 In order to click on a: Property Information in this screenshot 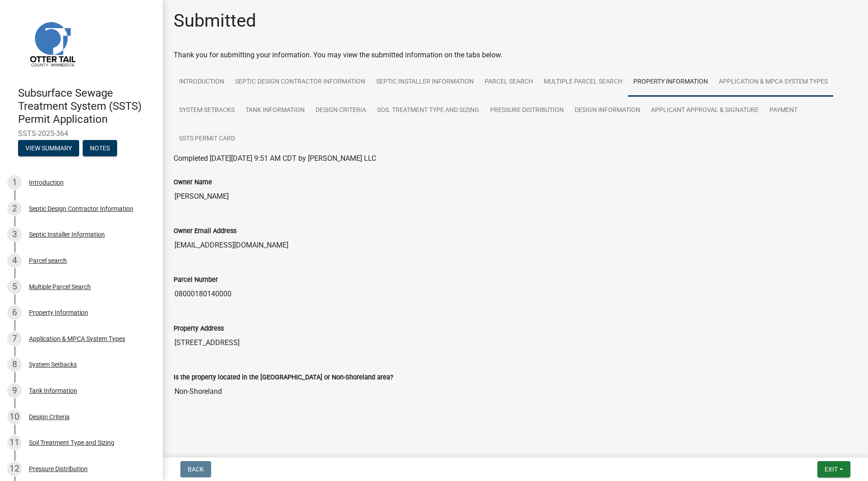, I will do `click(670, 82)`.